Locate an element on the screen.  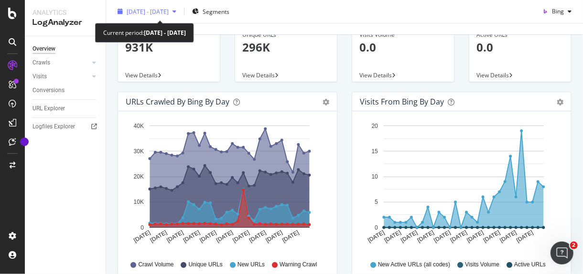
a: URL Explorer is located at coordinates (65, 109).